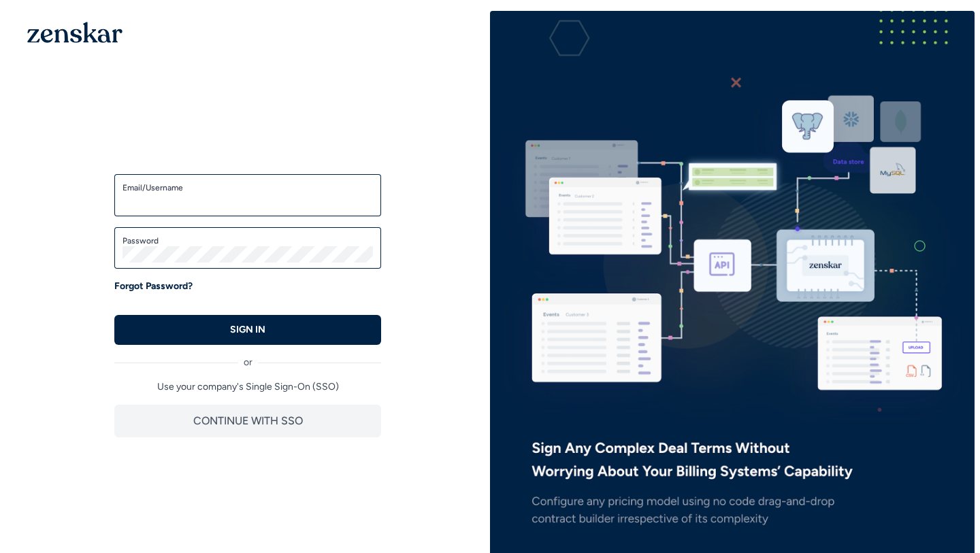  I want to click on img: 1OGAJ2xQqyY4LXKgY66KYq0eOWRCkrZdAb3gUhuVAqdWPZE9SRJmCz+oDMSn4zDLXe31Ii730ItAGKgCKgCCgCikA4Av8PJUP..., so click(75, 32).